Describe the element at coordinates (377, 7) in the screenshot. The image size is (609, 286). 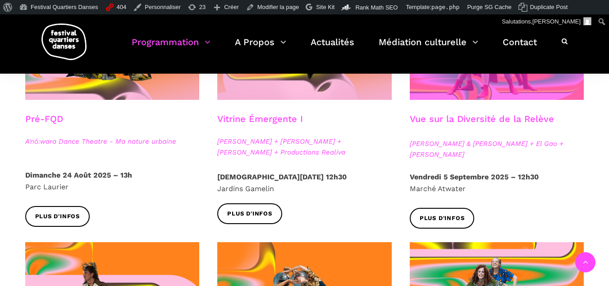
I see `span: Rank Math SEO` at that location.